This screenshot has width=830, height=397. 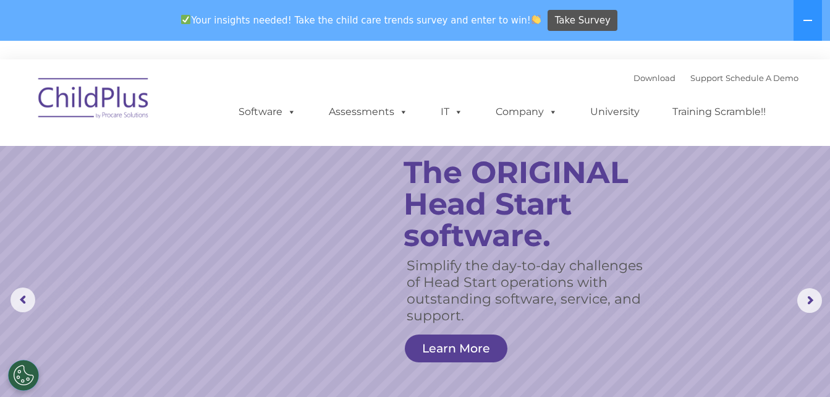 What do you see at coordinates (456, 348) in the screenshot?
I see `a: Learn More` at bounding box center [456, 348].